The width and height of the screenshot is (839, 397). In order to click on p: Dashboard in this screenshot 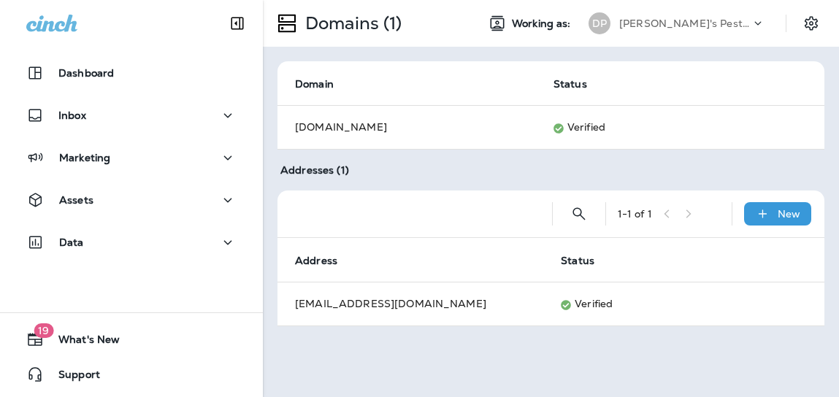, I will do `click(86, 73)`.